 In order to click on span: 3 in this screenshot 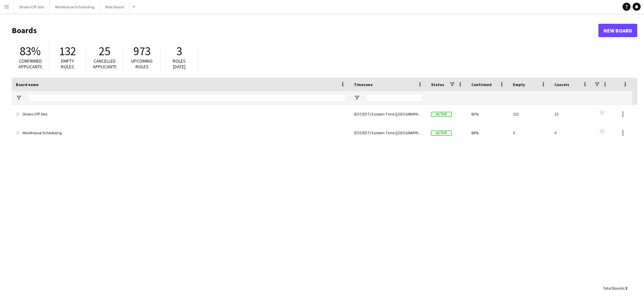, I will do `click(179, 51)`.